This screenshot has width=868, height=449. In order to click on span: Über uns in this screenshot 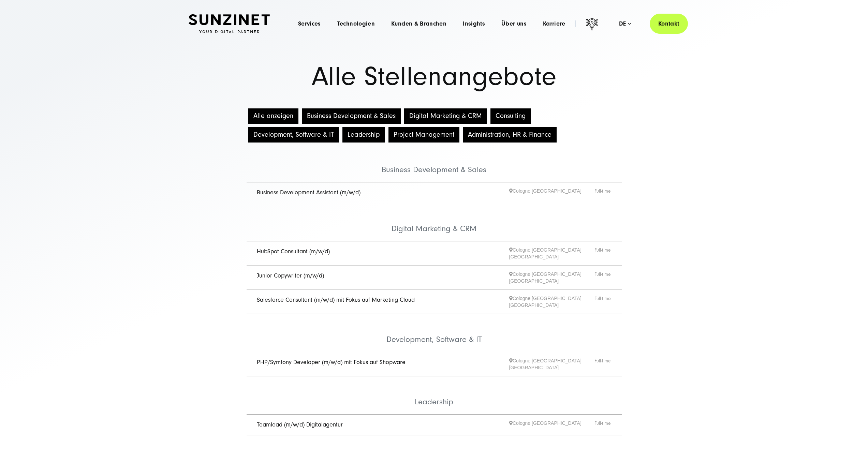, I will do `click(514, 24)`.